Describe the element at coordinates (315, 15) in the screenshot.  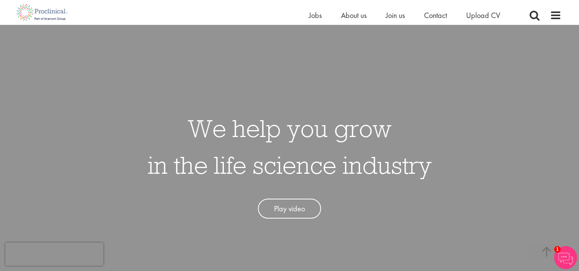
I see `a: Jobs` at that location.